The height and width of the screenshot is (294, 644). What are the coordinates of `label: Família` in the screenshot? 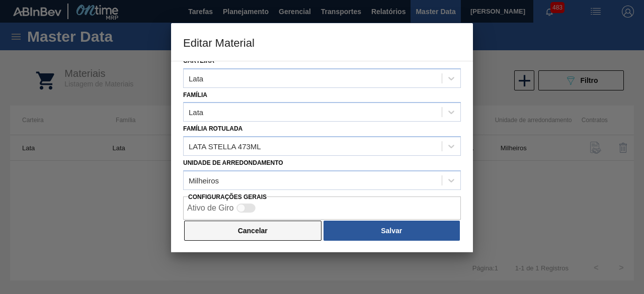 It's located at (195, 95).